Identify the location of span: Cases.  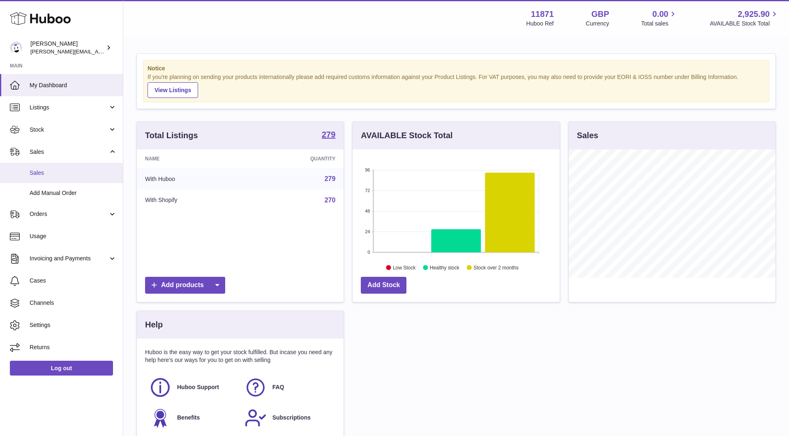
(73, 280).